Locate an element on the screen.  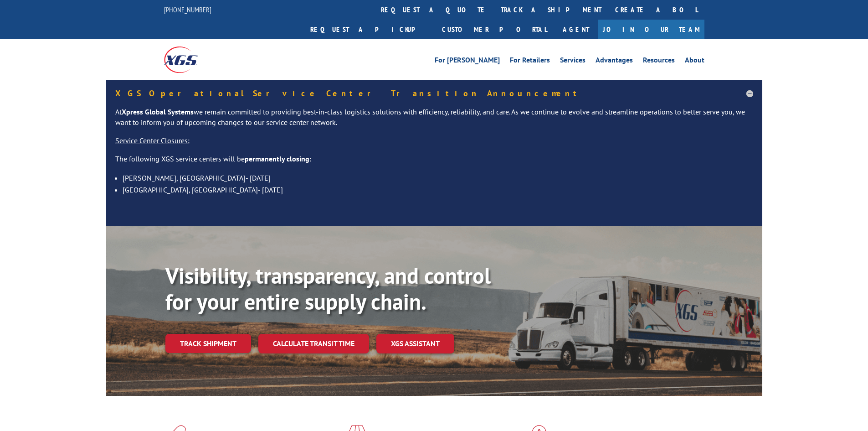
u: Service Center Closures: is located at coordinates (152, 140).